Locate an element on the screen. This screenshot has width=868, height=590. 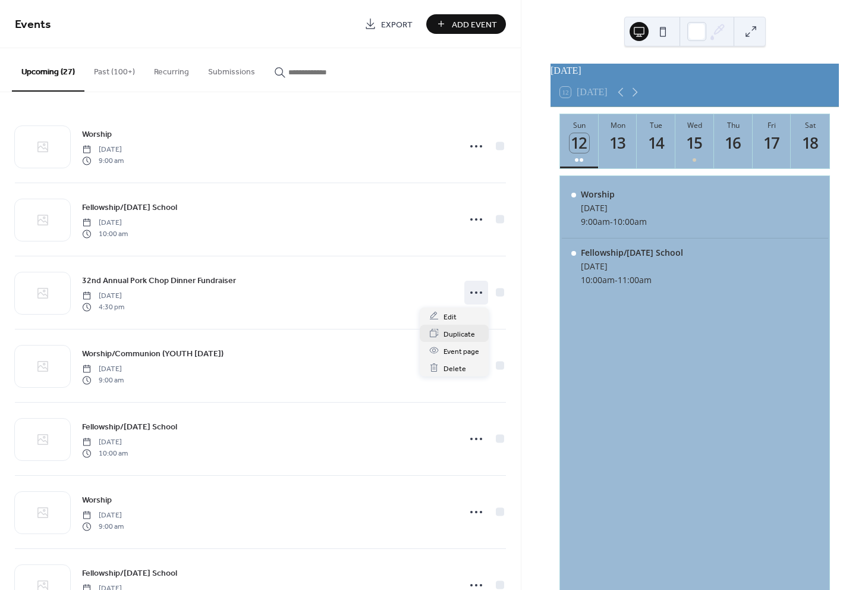
button: Wed15 is located at coordinates (695, 141).